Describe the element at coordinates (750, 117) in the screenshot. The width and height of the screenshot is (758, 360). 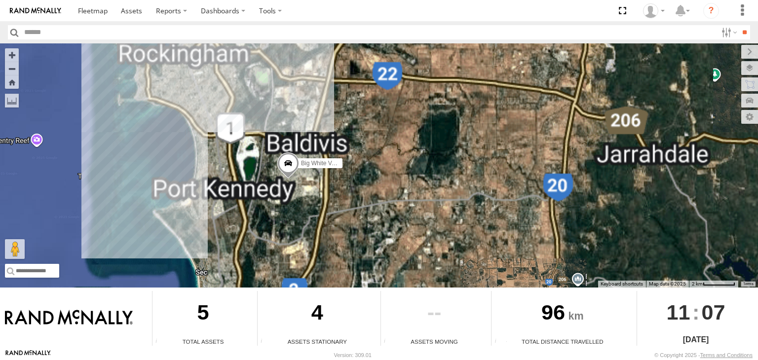
I see `label: Map Settings` at that location.